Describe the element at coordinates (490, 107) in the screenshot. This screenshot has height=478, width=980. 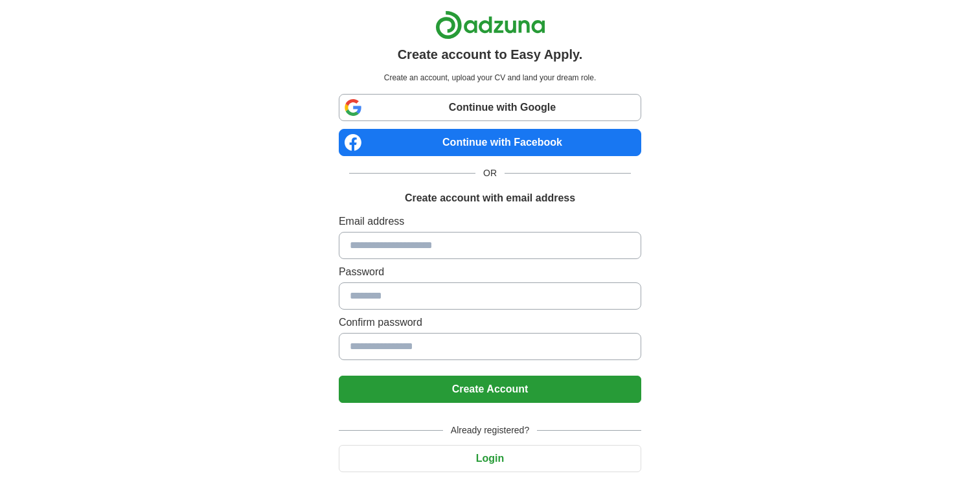
I see `a: Continue with Google` at that location.